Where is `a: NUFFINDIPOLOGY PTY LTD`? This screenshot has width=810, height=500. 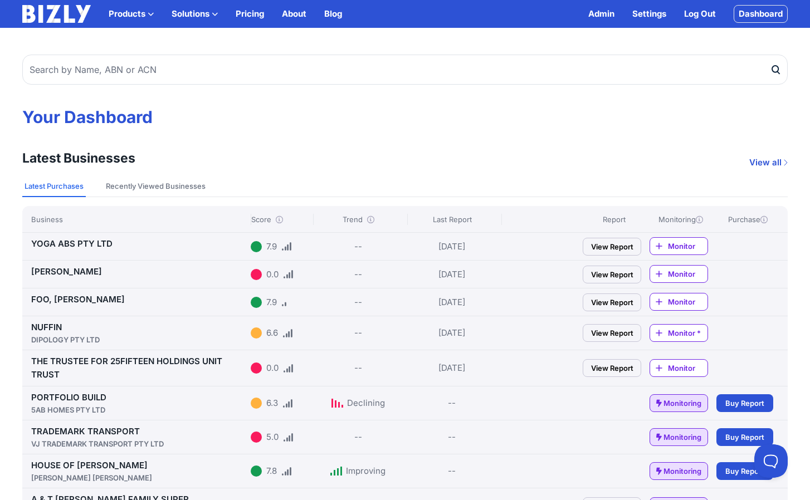
a: NUFFINDIPOLOGY PTY LTD is located at coordinates (139, 334).